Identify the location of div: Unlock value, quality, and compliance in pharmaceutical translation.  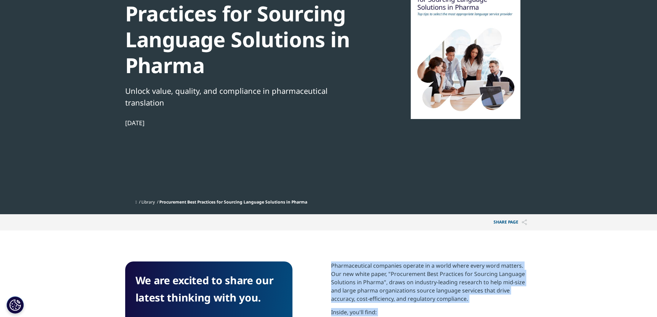
(243, 97).